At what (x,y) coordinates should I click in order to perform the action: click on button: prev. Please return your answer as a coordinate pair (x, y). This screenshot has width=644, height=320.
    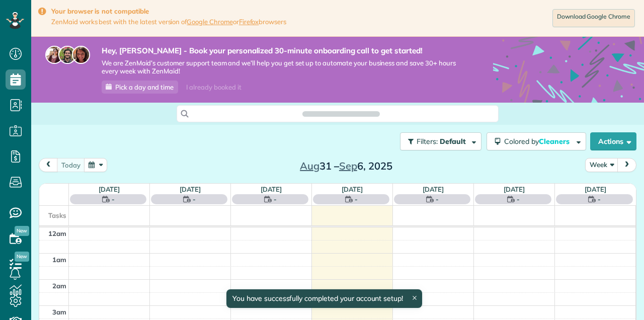
    Looking at the image, I should click on (48, 164).